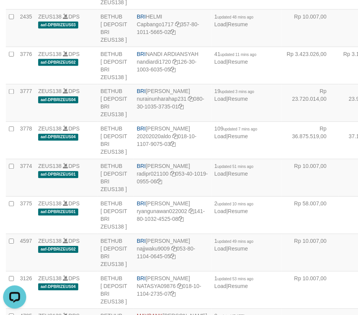 The width and height of the screenshot is (358, 315). What do you see at coordinates (159, 182) in the screenshot?
I see `a: Copy 053401019095506 to clipboard` at bounding box center [159, 182].